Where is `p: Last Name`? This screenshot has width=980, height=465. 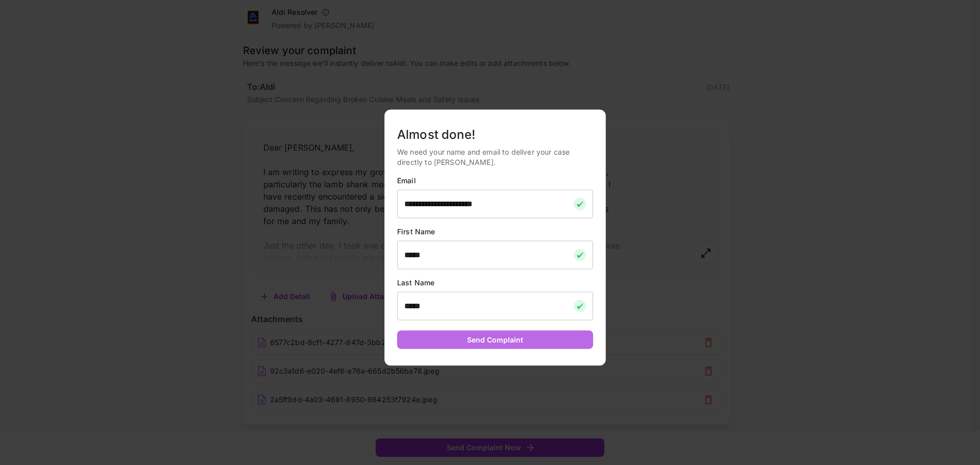
p: Last Name is located at coordinates (495, 283).